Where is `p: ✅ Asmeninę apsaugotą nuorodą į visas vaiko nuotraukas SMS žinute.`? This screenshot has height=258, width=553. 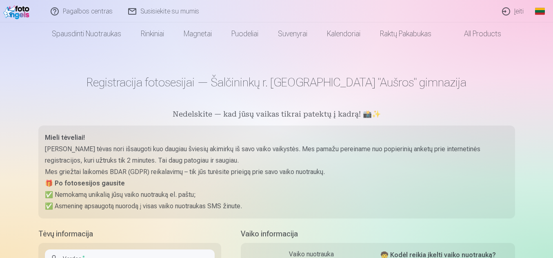 p: ✅ Asmeninę apsaugotą nuorodą į visas vaiko nuotraukas SMS žinute. is located at coordinates (277, 206).